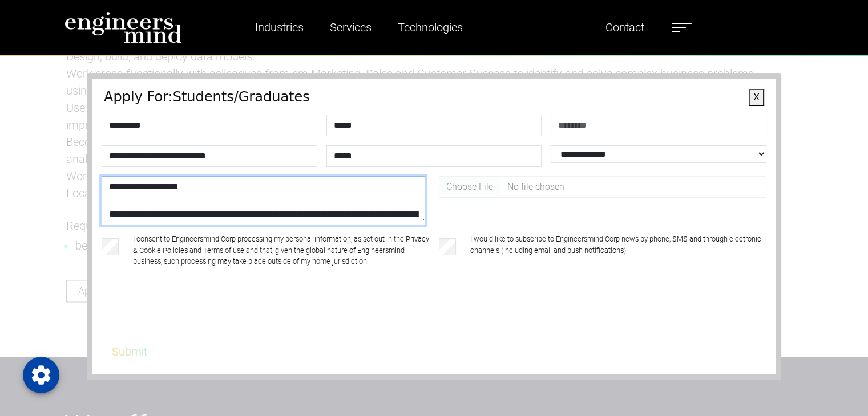 The image size is (868, 416). I want to click on a: Contact, so click(625, 27).